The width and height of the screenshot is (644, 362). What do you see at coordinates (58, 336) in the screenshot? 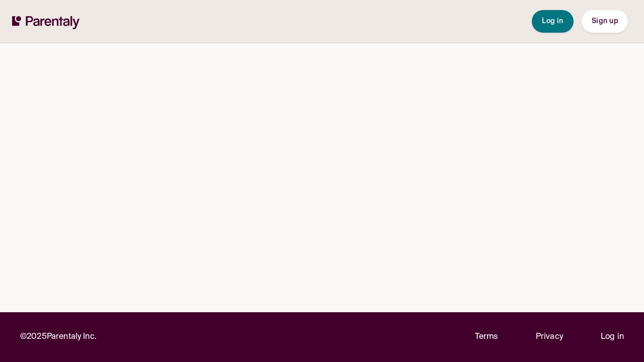
I see `p: © 2025 Parentaly Inc.` at bounding box center [58, 336].